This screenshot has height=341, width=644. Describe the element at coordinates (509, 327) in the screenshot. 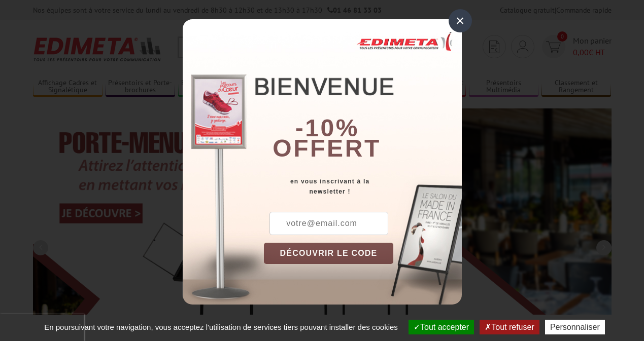

I see `button: Tout refuser` at that location.